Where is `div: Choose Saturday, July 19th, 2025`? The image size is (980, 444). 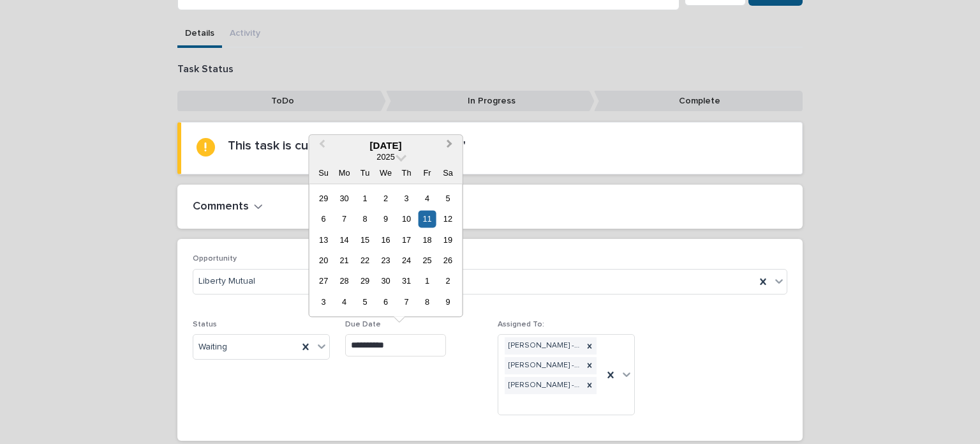 div: Choose Saturday, July 19th, 2025 is located at coordinates (447, 239).